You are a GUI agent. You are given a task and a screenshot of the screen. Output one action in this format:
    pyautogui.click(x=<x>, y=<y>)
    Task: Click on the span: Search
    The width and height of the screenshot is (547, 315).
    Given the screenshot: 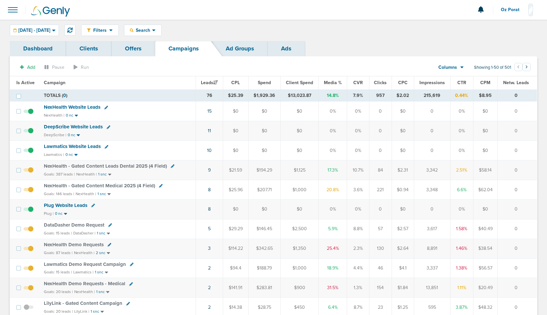 What is the action you would take?
    pyautogui.click(x=143, y=30)
    